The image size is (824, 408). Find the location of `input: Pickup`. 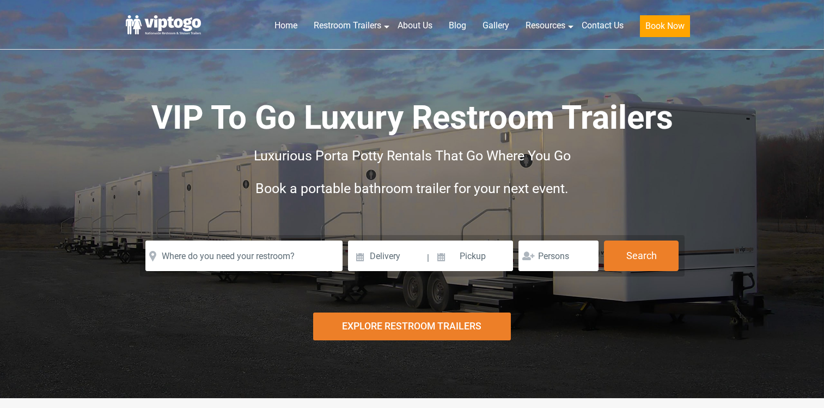

input: Pickup is located at coordinates (472, 256).